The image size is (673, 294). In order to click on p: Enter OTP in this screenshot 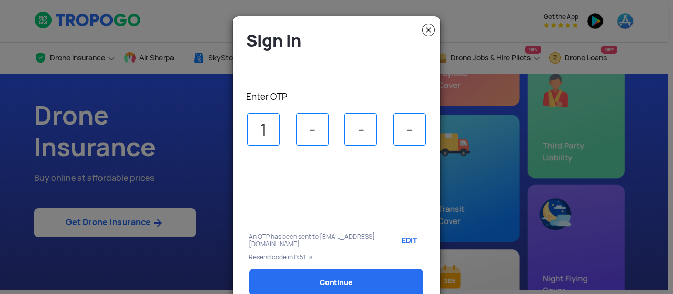, I will do `click(339, 97)`.